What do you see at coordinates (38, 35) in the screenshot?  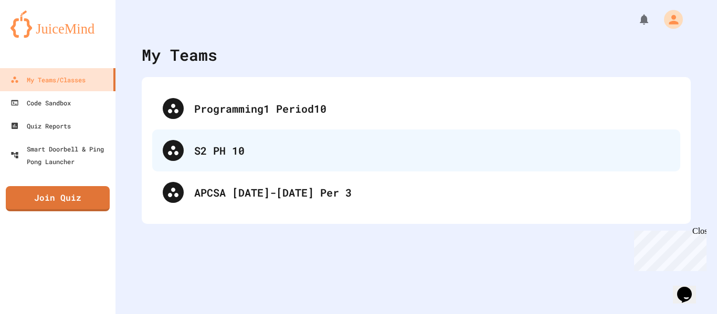 I see `div: Chat with us now!Close` at bounding box center [38, 35].